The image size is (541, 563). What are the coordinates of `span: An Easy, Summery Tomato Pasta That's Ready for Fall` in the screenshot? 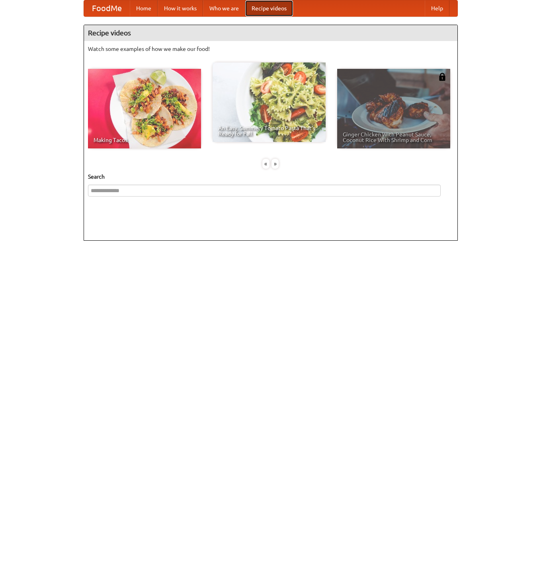 It's located at (269, 131).